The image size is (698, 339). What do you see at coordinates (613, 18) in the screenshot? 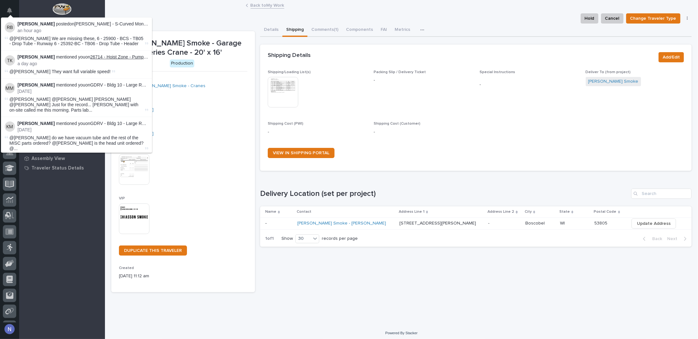
I see `span: Cancel` at bounding box center [613, 18].